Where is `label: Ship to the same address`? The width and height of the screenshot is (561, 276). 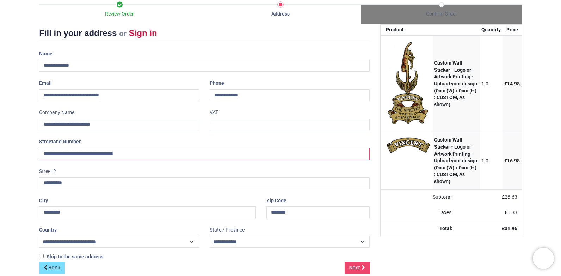
label: Ship to the same address is located at coordinates (71, 257).